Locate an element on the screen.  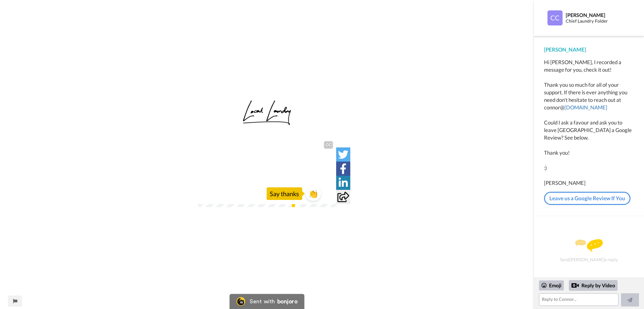
a: Leave us a Google Review If You is located at coordinates (587, 199).